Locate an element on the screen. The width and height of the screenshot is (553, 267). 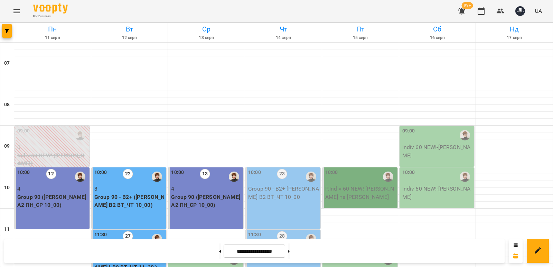
label: 23 is located at coordinates (282, 174).